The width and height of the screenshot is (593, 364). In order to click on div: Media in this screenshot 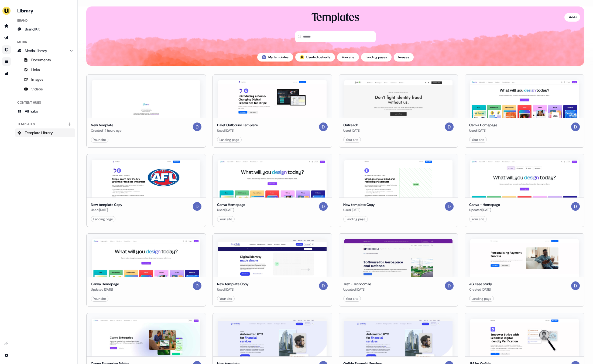, I will do `click(45, 42)`.